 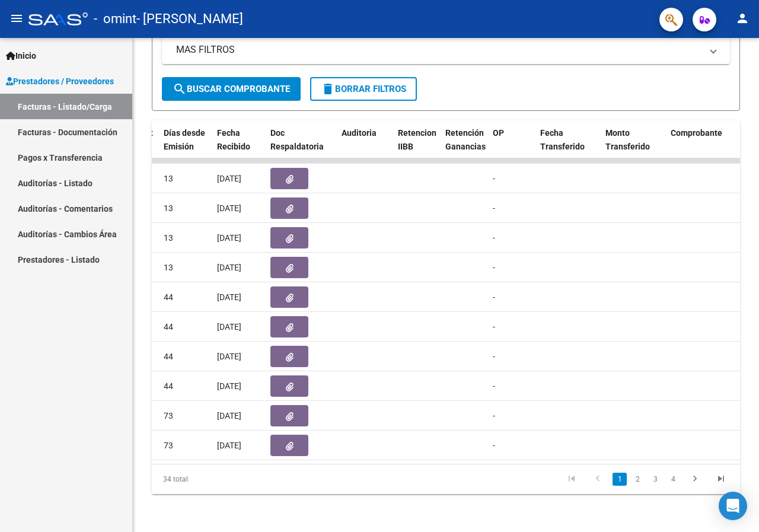 I want to click on mat-icon: person, so click(x=743, y=19).